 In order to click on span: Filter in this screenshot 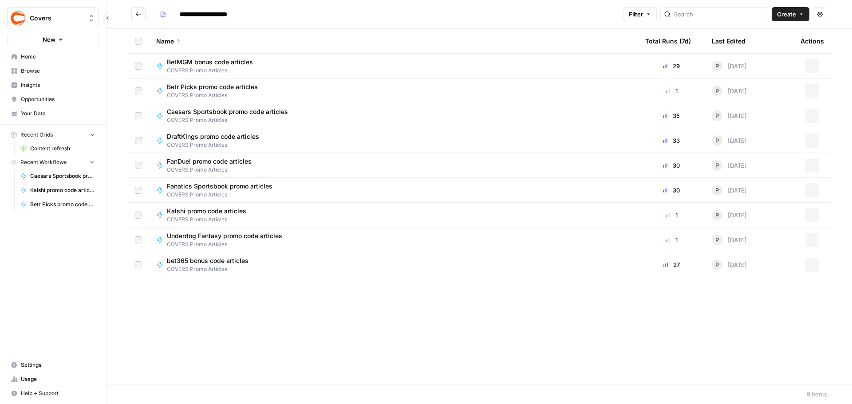, I will do `click(636, 14)`.